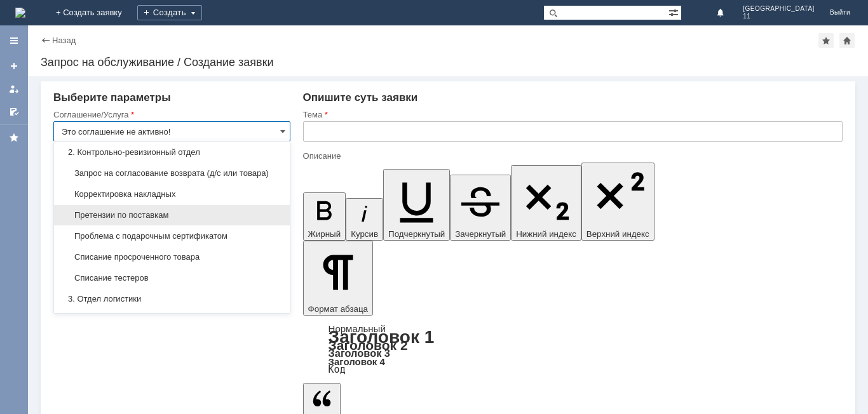 This screenshot has width=868, height=414. Describe the element at coordinates (63, 40) in the screenshot. I see `a: Назад` at that location.